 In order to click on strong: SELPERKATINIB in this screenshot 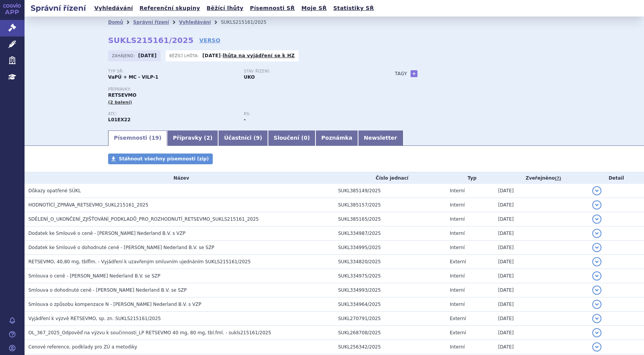, I will do `click(119, 120)`.